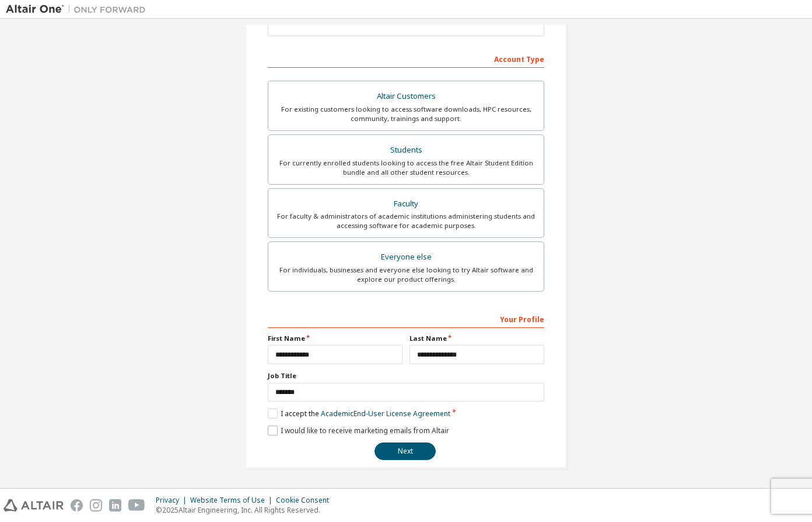 This screenshot has height=522, width=812. What do you see at coordinates (115, 505) in the screenshot?
I see `img: linkedin.svg` at bounding box center [115, 505].